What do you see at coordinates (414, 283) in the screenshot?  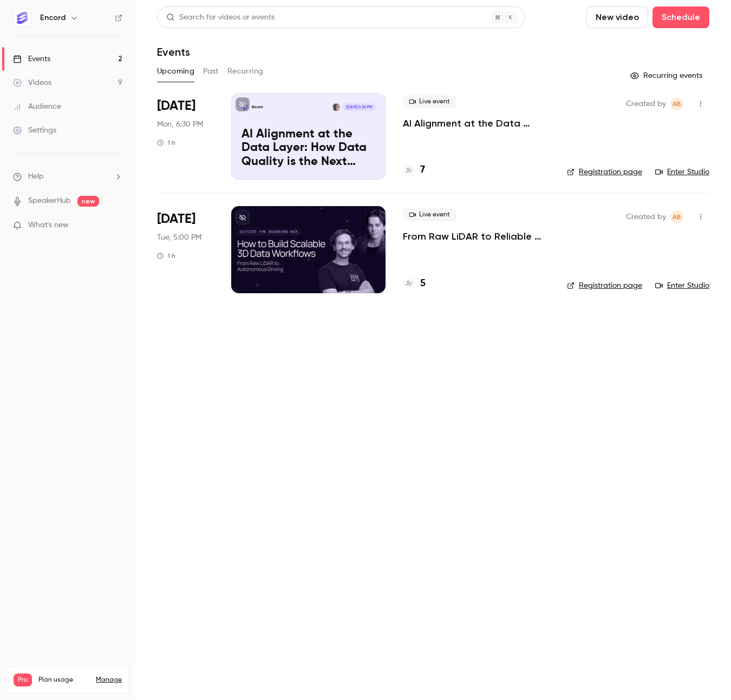 I see `a: 5` at bounding box center [414, 283].